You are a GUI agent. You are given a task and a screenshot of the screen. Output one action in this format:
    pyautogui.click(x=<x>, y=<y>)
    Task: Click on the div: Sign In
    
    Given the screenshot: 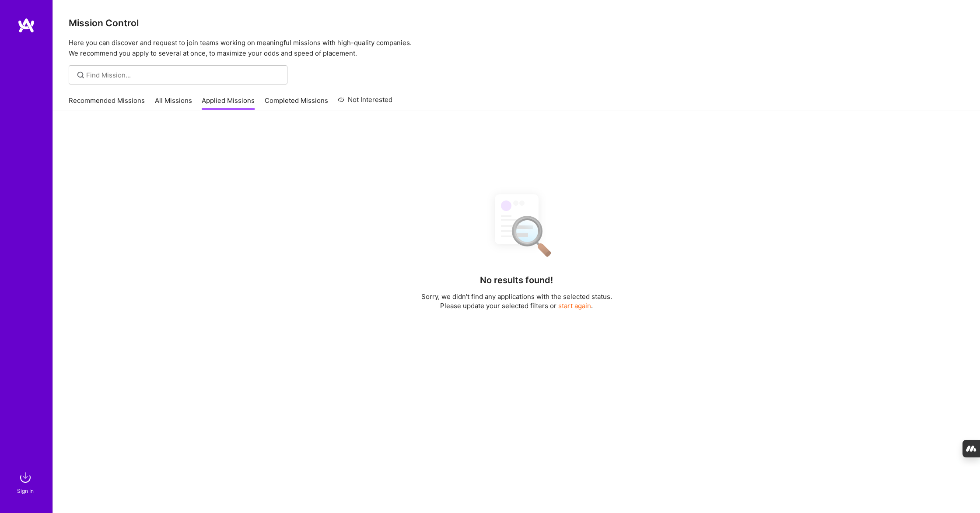 What is the action you would take?
    pyautogui.click(x=26, y=491)
    